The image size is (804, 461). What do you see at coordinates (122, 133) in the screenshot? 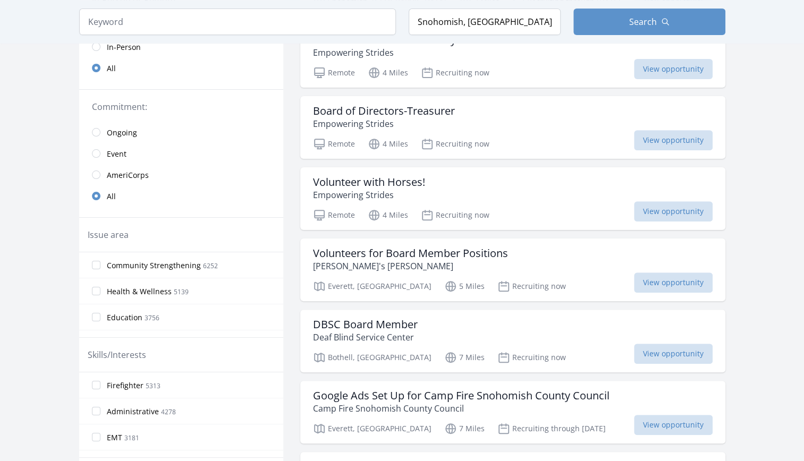
I see `span: Ongoing` at bounding box center [122, 133].